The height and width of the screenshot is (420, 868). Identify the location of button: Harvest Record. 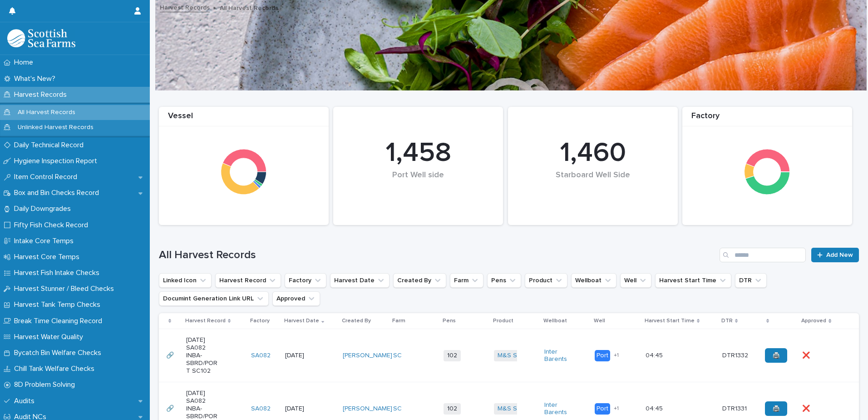
(248, 280).